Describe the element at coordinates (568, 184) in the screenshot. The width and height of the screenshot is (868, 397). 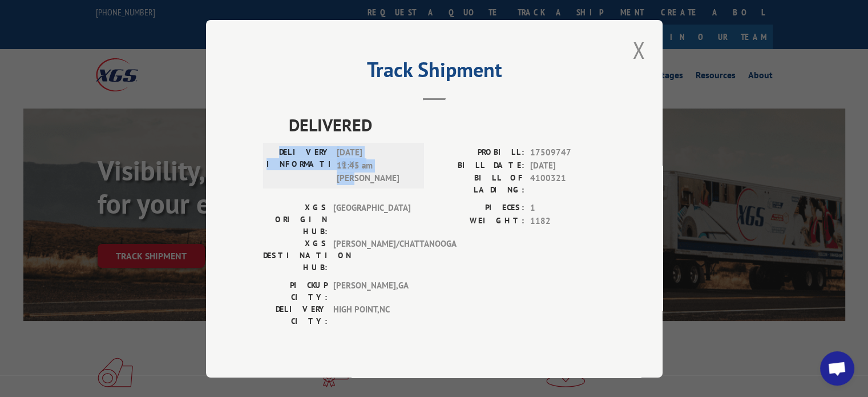
I see `span: 4100321` at that location.